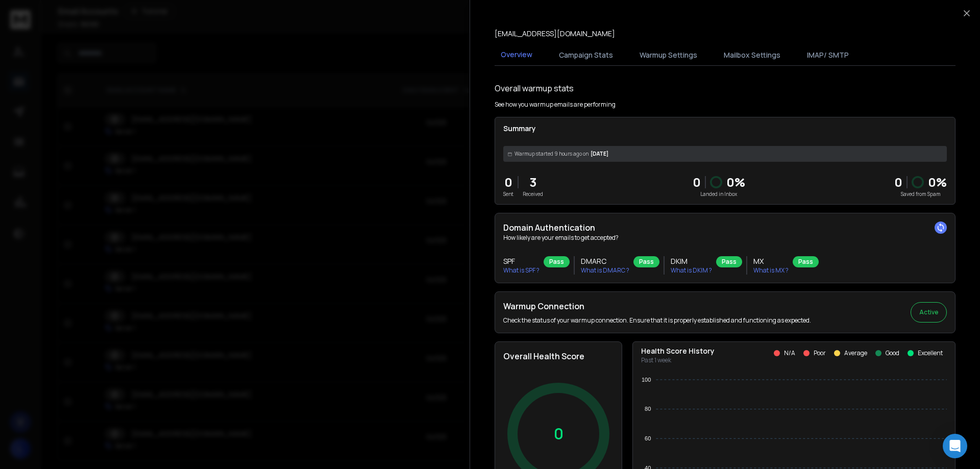 The height and width of the screenshot is (469, 980). What do you see at coordinates (930, 353) in the screenshot?
I see `p: Excellent` at bounding box center [930, 353].